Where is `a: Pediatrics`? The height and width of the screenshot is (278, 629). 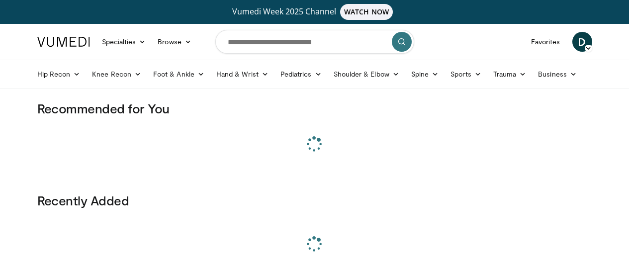 a: Pediatrics is located at coordinates (301, 74).